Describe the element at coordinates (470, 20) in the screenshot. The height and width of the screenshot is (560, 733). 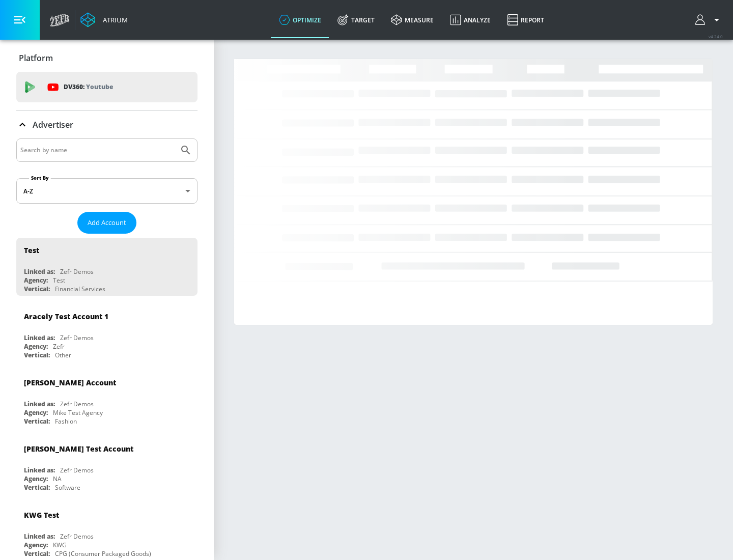
I see `a: Analyze` at that location.